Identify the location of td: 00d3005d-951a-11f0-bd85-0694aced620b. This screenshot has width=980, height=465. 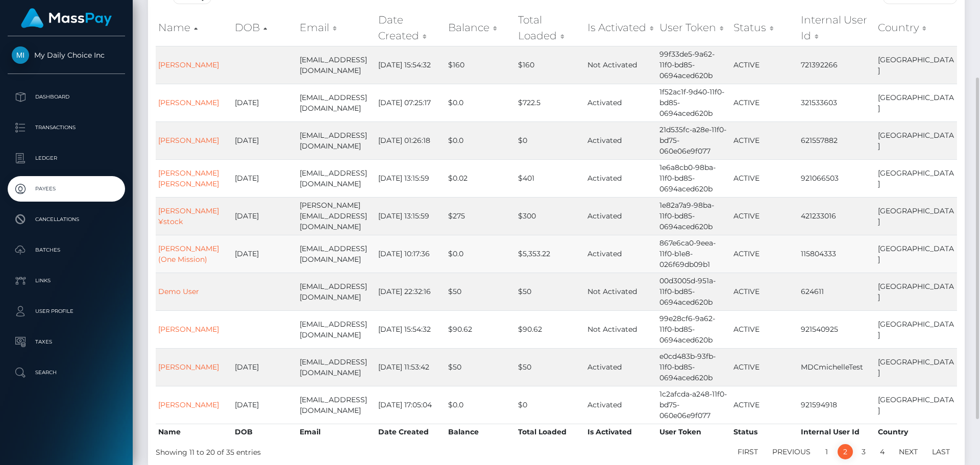
(694, 291).